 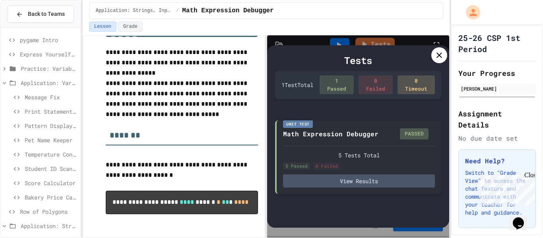 I want to click on span: Message Fix, so click(x=51, y=97).